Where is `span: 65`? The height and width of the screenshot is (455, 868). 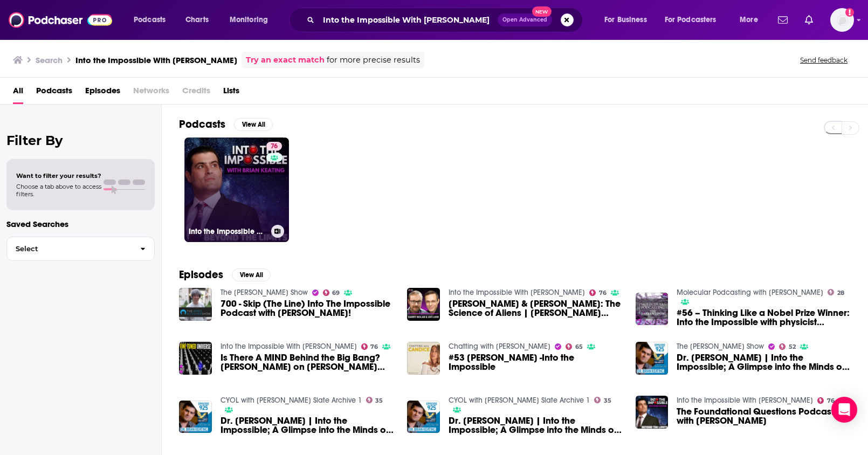 span: 65 is located at coordinates (579, 347).